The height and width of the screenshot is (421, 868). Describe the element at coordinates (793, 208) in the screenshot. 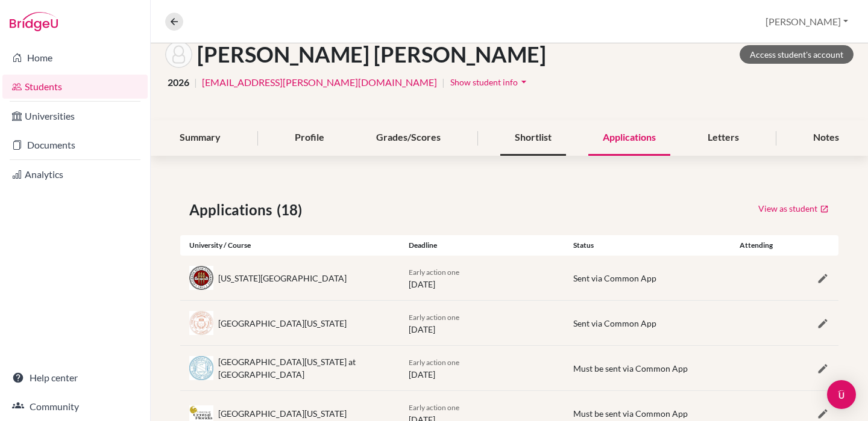

I see `a: View as student` at that location.